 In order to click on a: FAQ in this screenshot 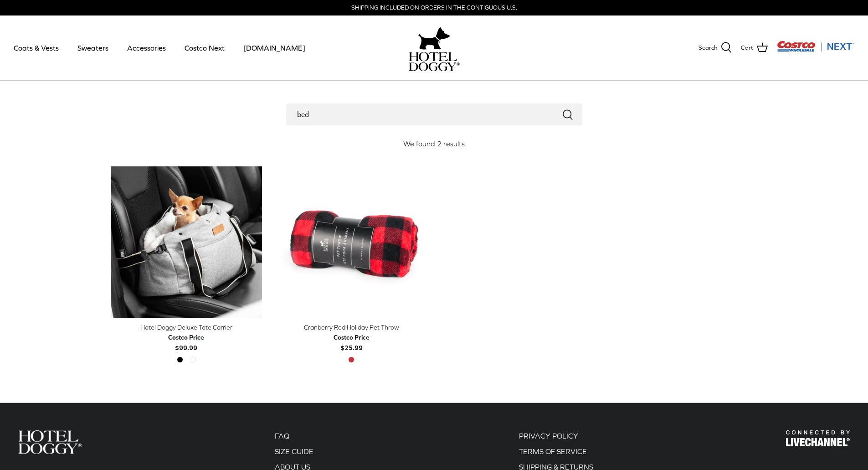, I will do `click(282, 436)`.